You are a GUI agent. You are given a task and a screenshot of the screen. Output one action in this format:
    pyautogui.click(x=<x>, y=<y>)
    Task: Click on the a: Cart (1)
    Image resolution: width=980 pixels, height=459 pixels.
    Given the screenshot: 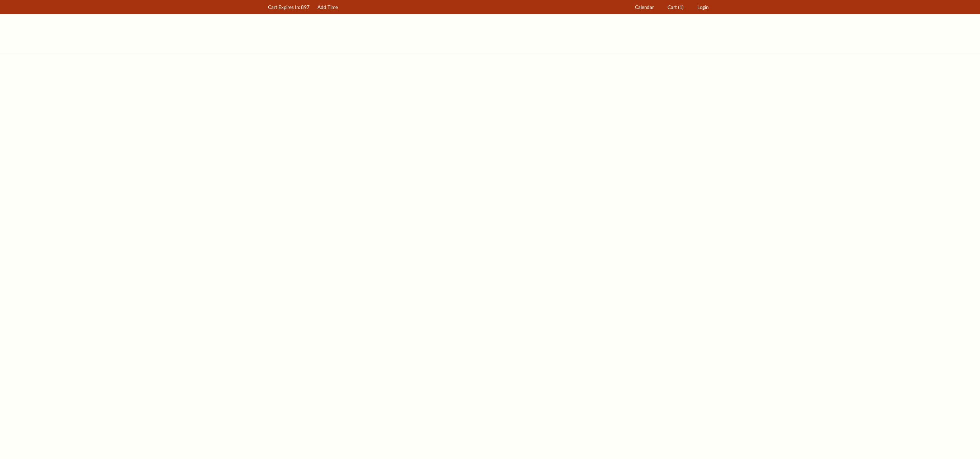 What is the action you would take?
    pyautogui.click(x=675, y=8)
    